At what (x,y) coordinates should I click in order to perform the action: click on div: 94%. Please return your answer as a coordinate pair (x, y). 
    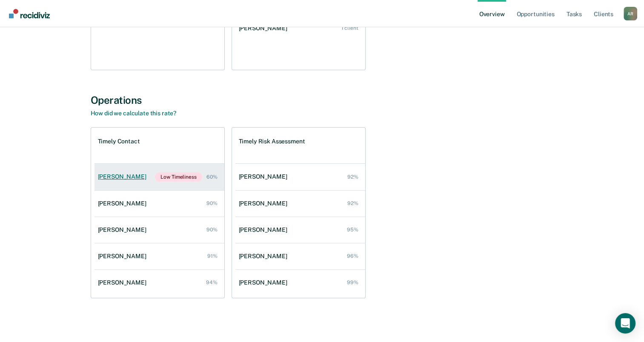
    Looking at the image, I should click on (211, 282).